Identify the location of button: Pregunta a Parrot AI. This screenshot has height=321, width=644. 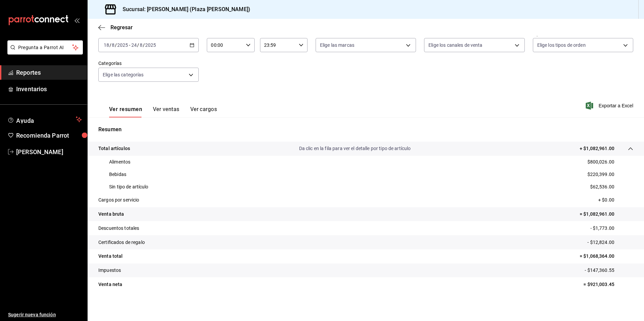
(45, 47).